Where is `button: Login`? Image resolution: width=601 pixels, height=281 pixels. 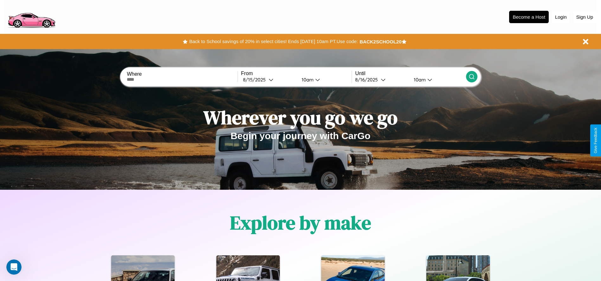
button: Login is located at coordinates (561, 17).